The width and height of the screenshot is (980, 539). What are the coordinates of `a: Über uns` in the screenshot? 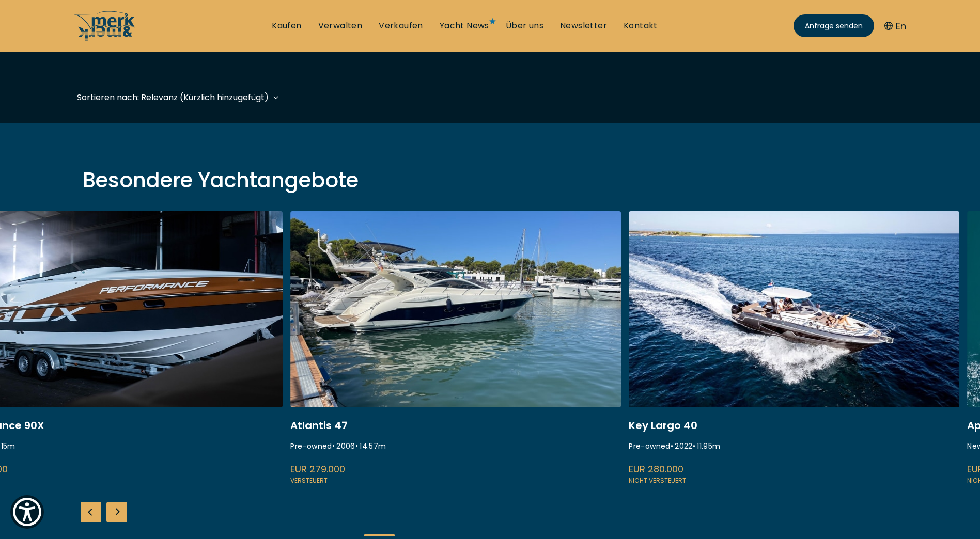 It's located at (524, 26).